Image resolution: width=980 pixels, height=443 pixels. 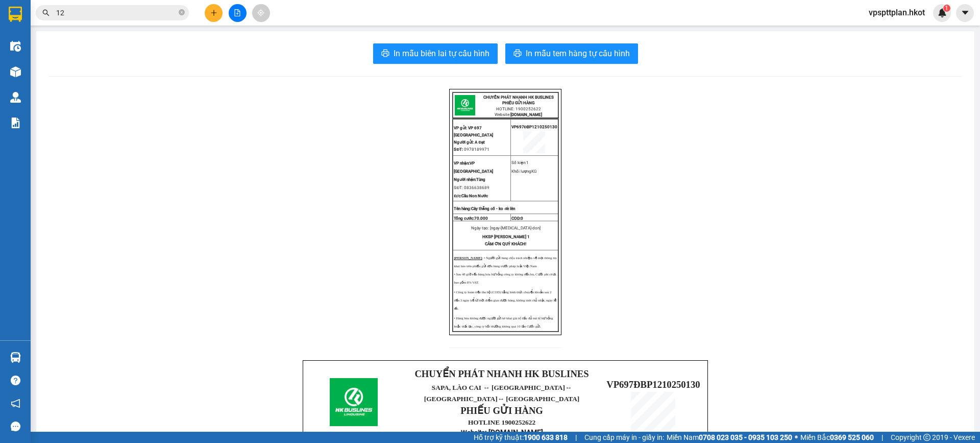 What do you see at coordinates (16, 403) in the screenshot?
I see `span: notification` at bounding box center [16, 403].